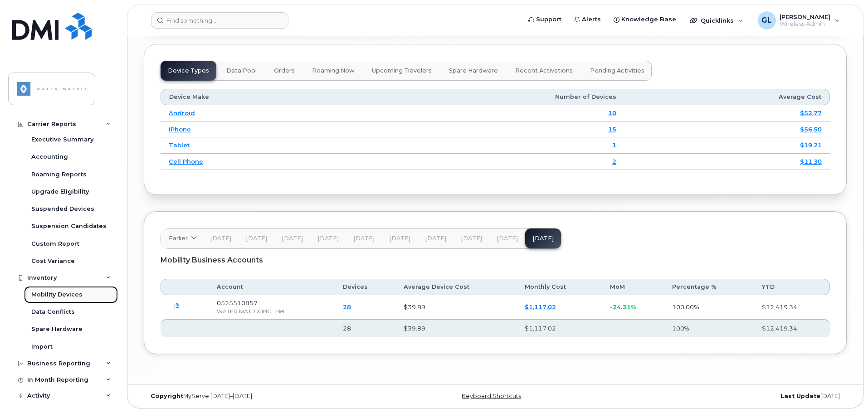  What do you see at coordinates (792, 328) in the screenshot?
I see `th: $12,419.34` at bounding box center [792, 328].